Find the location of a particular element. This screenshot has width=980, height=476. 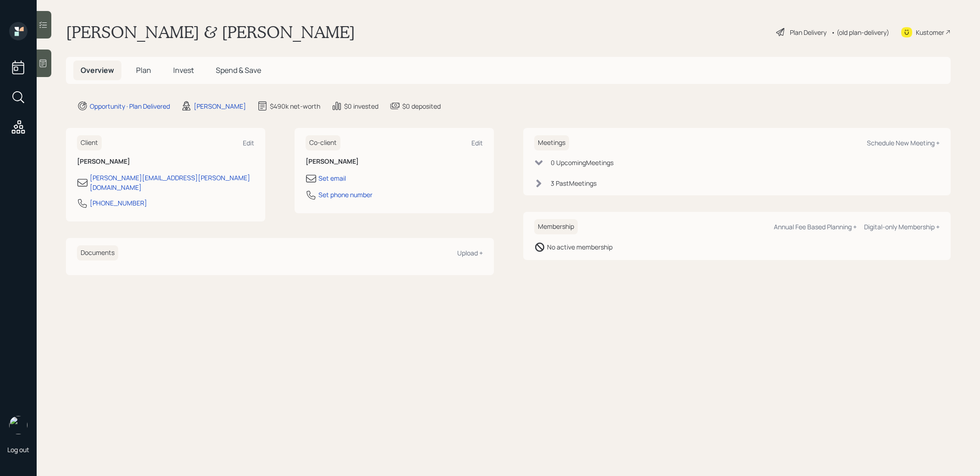

div: $490k net-worth is located at coordinates (295, 106).